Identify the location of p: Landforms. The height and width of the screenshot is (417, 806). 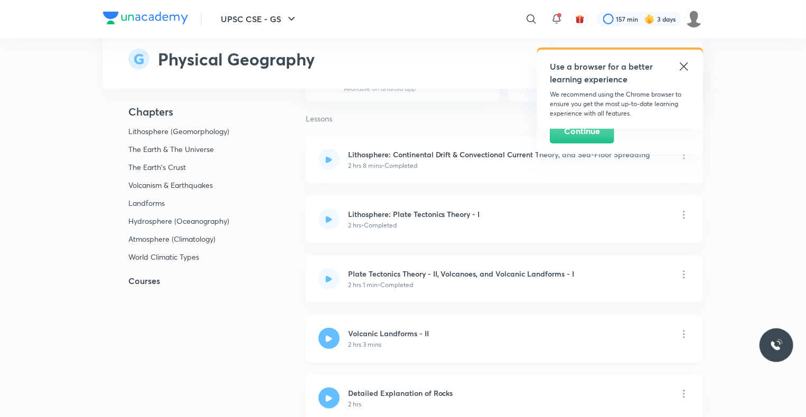
(180, 203).